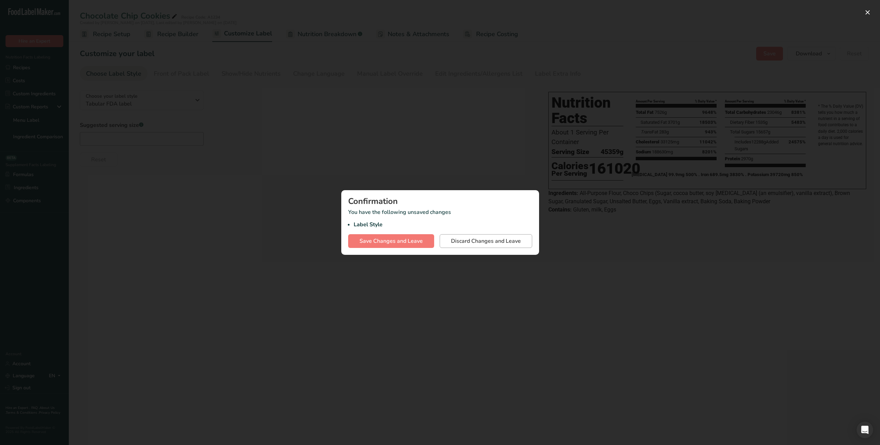 The width and height of the screenshot is (880, 445). I want to click on p: You have the following unsaved changes, so click(440, 219).